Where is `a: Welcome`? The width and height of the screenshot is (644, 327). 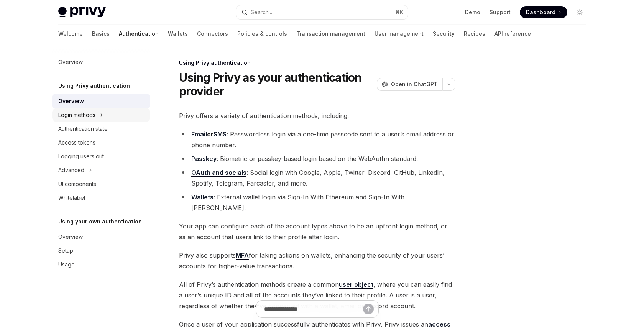
a: Welcome is located at coordinates (70, 33).